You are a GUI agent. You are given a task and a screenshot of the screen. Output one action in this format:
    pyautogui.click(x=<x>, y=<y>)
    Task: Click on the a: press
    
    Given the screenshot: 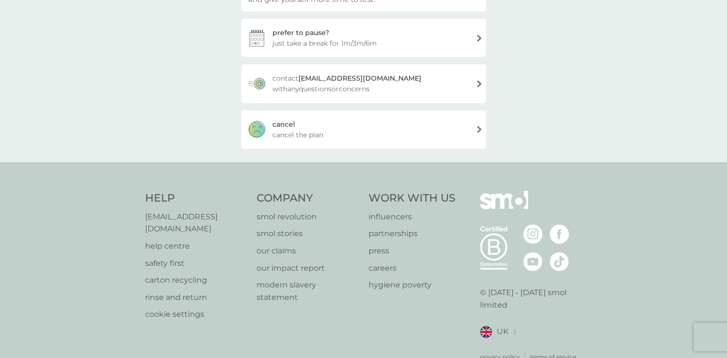 What is the action you would take?
    pyautogui.click(x=412, y=251)
    